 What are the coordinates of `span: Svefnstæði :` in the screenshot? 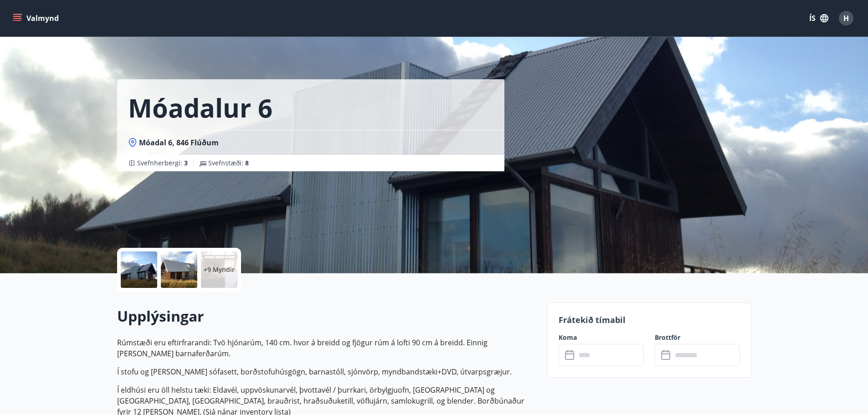 It's located at (228, 163).